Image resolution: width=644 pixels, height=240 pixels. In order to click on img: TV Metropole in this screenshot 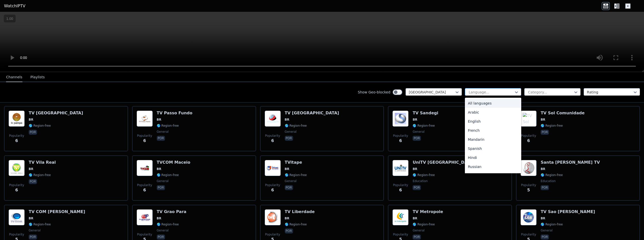, I will do `click(401, 217)`.